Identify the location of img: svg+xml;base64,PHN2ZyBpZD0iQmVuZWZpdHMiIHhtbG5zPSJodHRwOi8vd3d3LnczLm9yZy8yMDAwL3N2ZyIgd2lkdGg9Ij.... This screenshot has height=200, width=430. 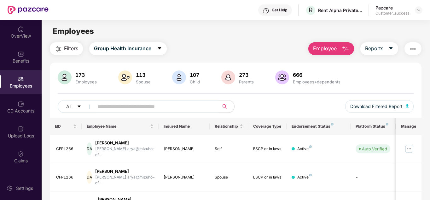
(21, 54).